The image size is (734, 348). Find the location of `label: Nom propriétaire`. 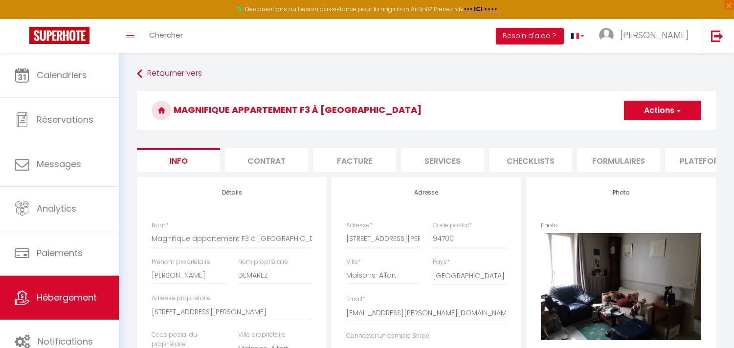

label: Nom propriétaire is located at coordinates (263, 262).